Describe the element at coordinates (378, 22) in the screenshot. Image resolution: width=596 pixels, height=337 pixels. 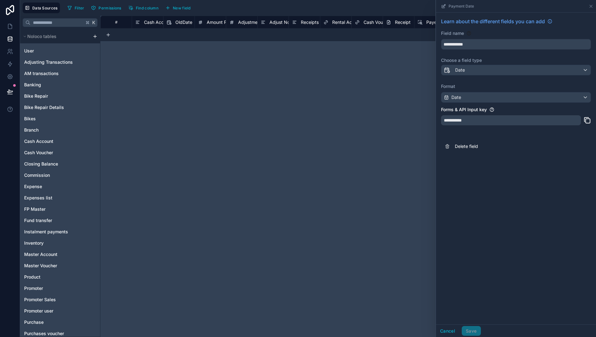
I see `span: Cash Voucher` at that location.